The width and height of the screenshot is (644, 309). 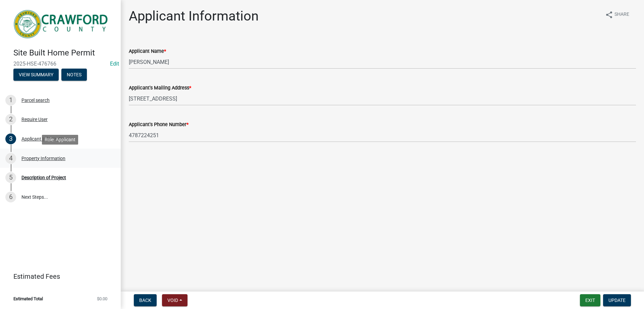 I want to click on span: 2025-HSE-476766, so click(x=61, y=63).